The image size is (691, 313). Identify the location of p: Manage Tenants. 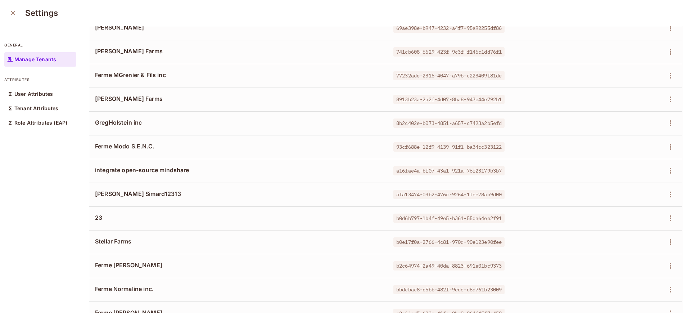
(35, 59).